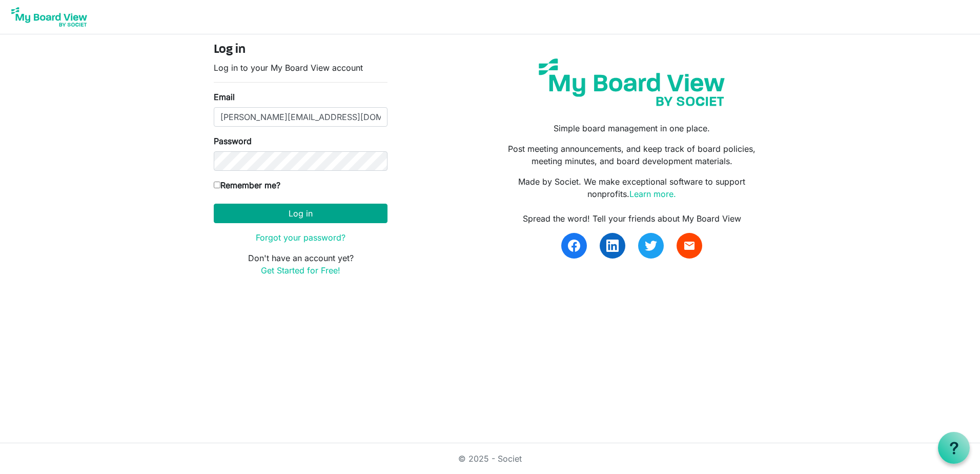  I want to click on h4: Log in, so click(300, 50).